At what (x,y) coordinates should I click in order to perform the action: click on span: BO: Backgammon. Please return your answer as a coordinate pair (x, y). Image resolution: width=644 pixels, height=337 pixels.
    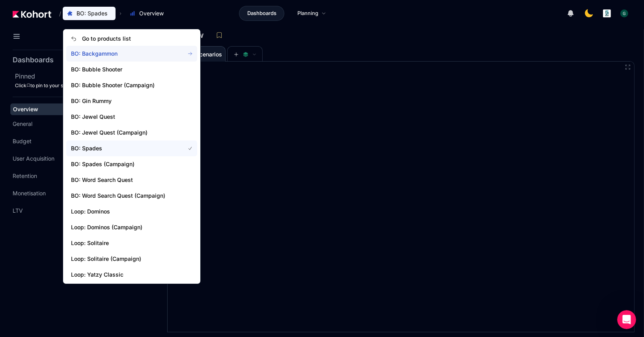
    Looking at the image, I should click on (123, 53).